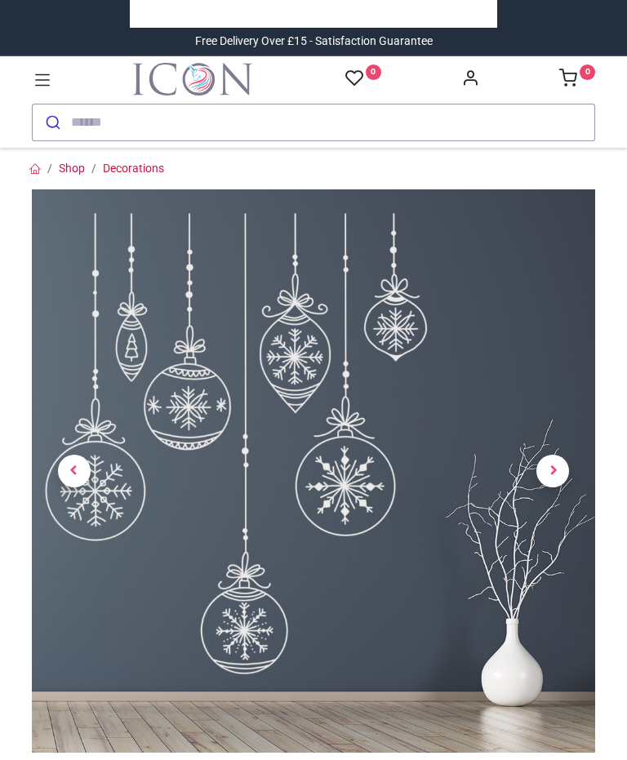 Image resolution: width=627 pixels, height=760 pixels. Describe the element at coordinates (74, 471) in the screenshot. I see `a: Previous` at that location.